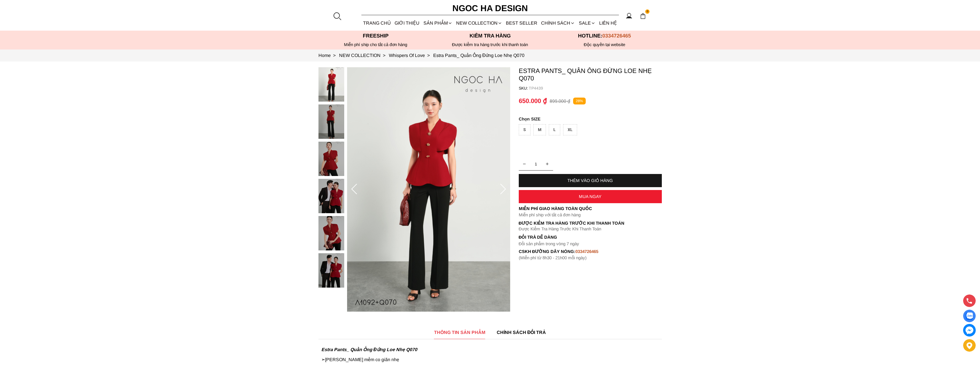  Describe the element at coordinates (969, 330) in the screenshot. I see `a: messenger` at that location.